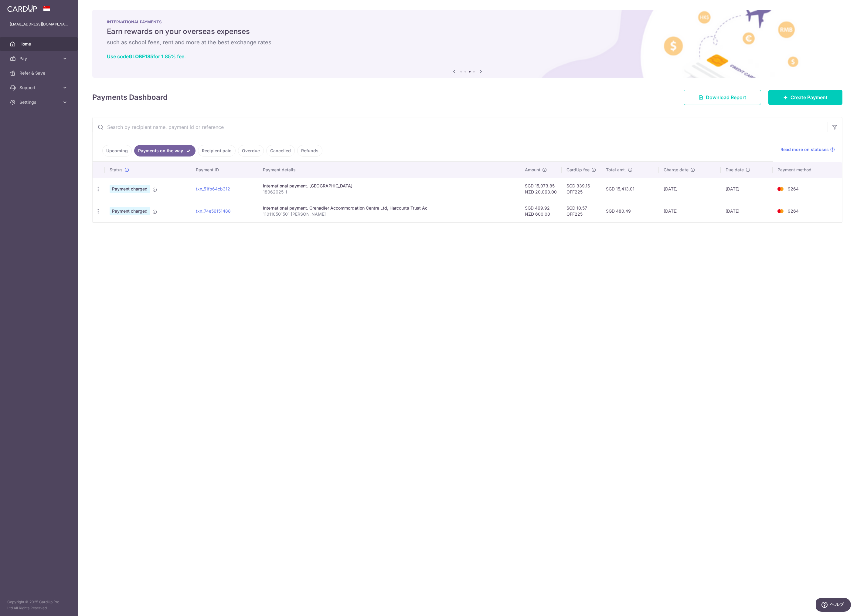  Describe the element at coordinates (582, 189) in the screenshot. I see `td: SGD 339.16 OFF225` at that location.